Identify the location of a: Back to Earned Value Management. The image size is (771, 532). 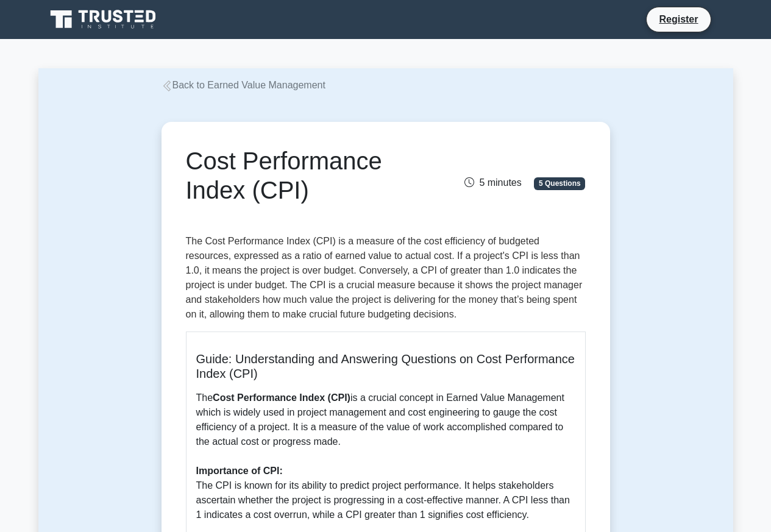
(243, 84).